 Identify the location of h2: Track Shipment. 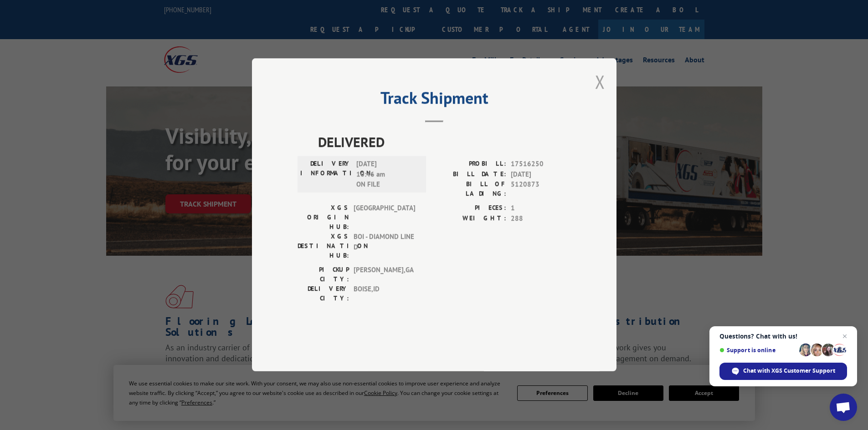
(434, 100).